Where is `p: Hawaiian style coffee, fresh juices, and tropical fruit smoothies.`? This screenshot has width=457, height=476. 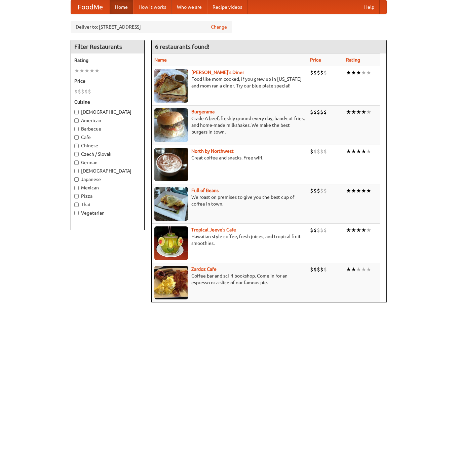 p: Hawaiian style coffee, fresh juices, and tropical fruit smoothies. is located at coordinates (230, 240).